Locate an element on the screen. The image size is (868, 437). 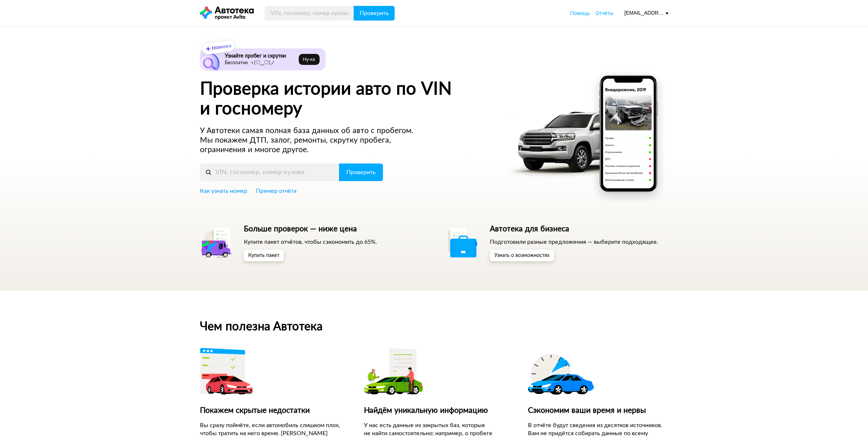
h5: Больше проверок — ниже цена is located at coordinates (311, 229).